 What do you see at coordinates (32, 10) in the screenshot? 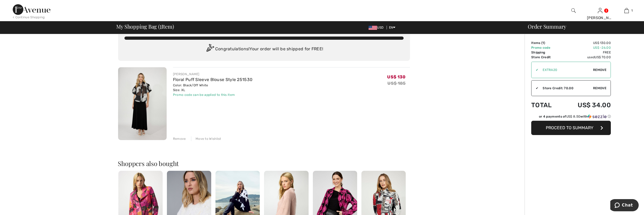
I see `img: 1ère Avenue` at bounding box center [32, 10].